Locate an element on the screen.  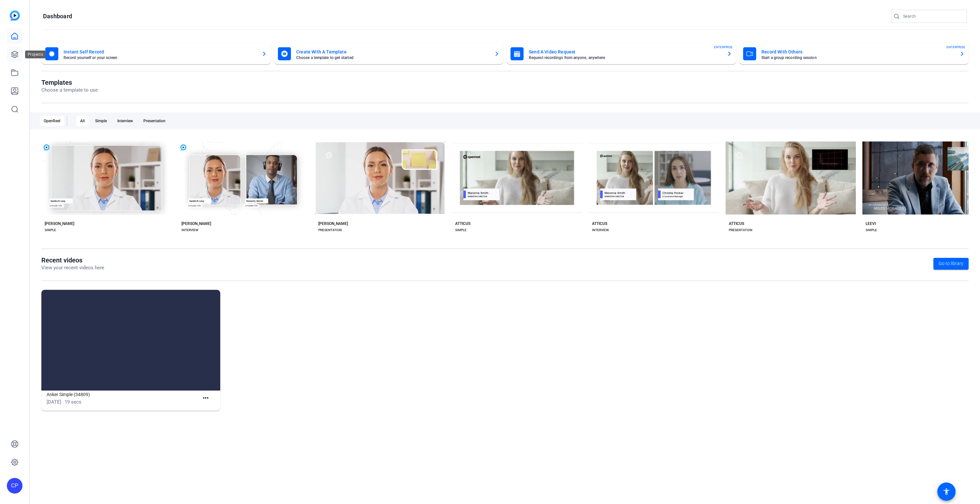
div: Projects is located at coordinates (35, 55).